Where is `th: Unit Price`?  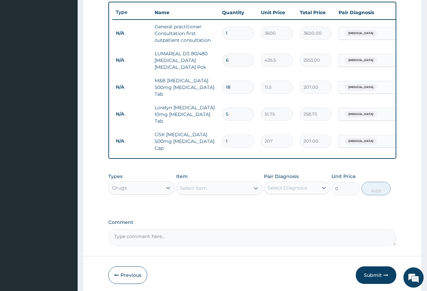
th: Unit Price is located at coordinates (277, 12).